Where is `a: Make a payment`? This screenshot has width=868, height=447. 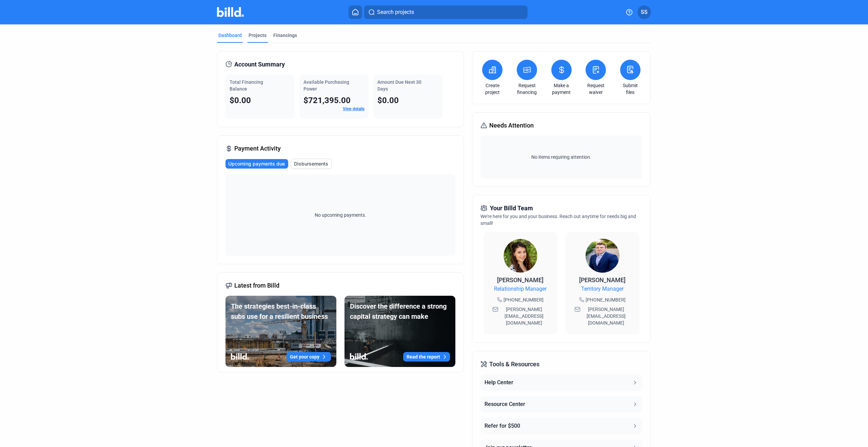 a: Make a payment is located at coordinates (561, 89).